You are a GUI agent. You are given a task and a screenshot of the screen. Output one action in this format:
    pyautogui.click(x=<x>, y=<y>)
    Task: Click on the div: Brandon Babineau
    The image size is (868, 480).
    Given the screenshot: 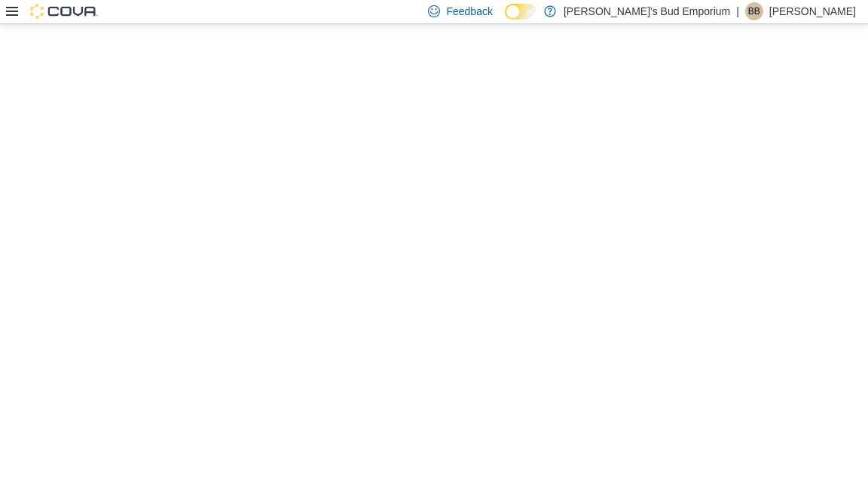 What is the action you would take?
    pyautogui.click(x=754, y=12)
    